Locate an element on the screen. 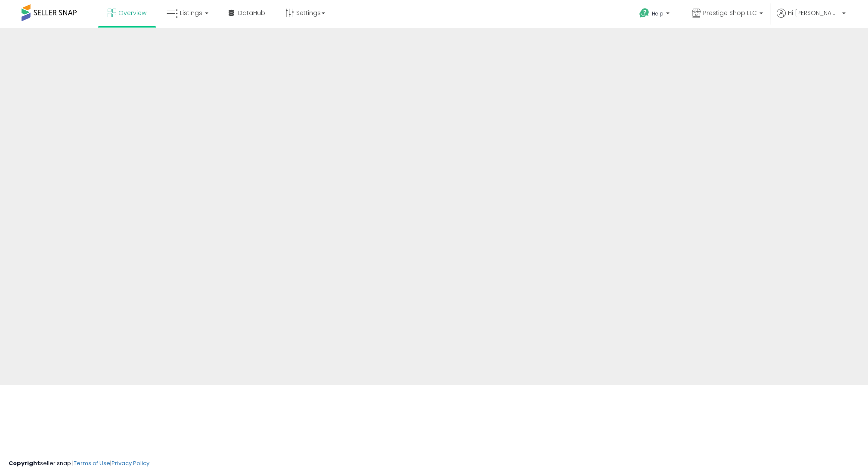 This screenshot has height=472, width=868. span: Listings is located at coordinates (191, 13).